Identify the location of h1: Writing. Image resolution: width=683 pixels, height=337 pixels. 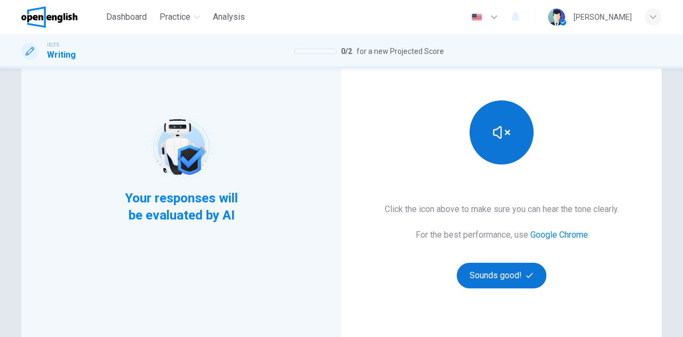
(61, 55).